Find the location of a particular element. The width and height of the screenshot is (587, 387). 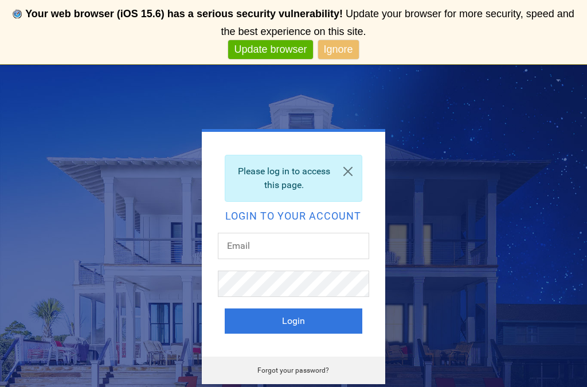

div: Please log in to access this page. is located at coordinates (294, 178).